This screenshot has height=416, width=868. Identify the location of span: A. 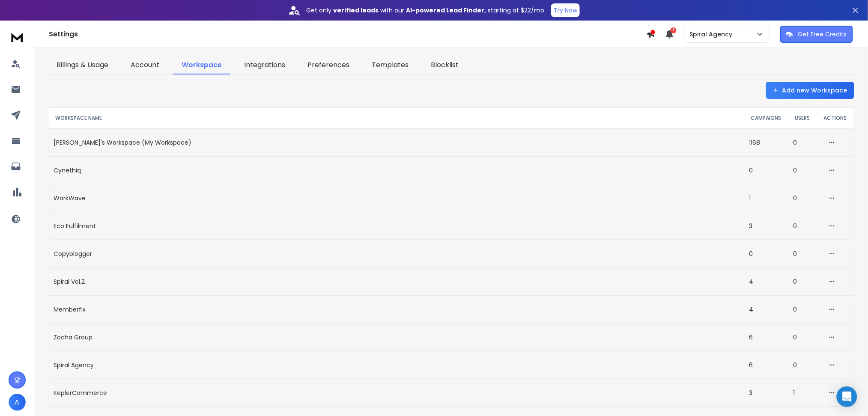
(17, 402).